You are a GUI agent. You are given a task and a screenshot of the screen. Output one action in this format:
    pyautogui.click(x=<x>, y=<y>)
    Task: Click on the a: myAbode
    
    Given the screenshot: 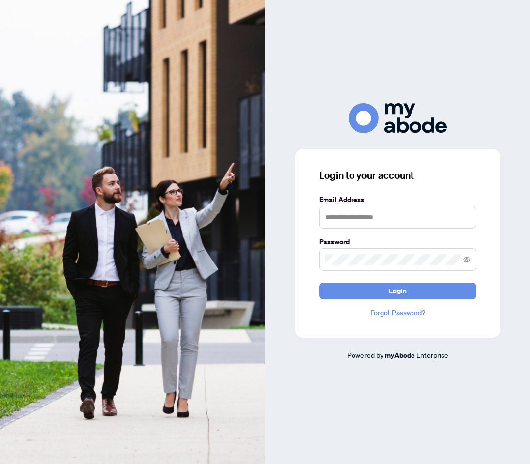 What is the action you would take?
    pyautogui.click(x=400, y=356)
    